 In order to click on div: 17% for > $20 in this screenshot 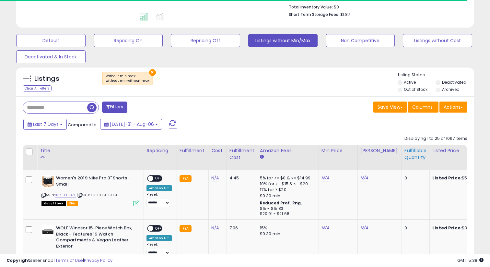, I will do `click(287, 190)`.